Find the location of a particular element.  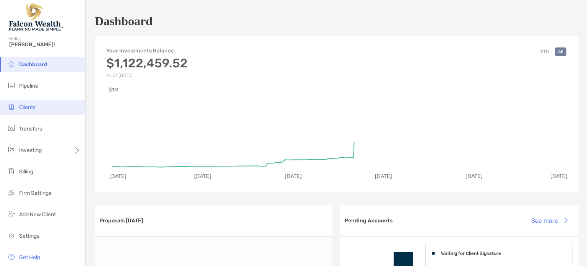

img: clients icon is located at coordinates (11, 107).